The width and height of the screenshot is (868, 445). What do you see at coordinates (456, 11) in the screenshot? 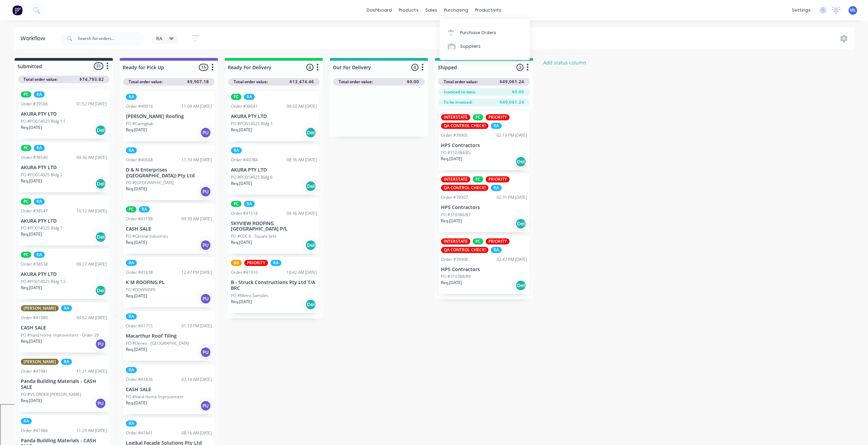
I see `div: purchasing` at bounding box center [456, 11].